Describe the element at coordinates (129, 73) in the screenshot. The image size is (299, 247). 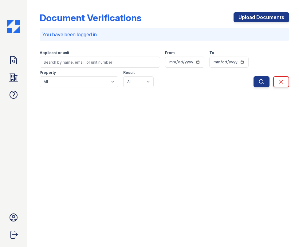
I see `label: Result` at that location.